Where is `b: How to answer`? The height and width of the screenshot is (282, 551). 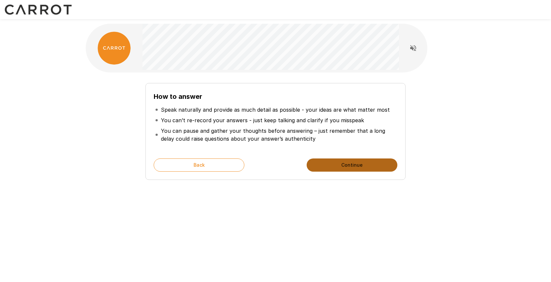 b: How to answer is located at coordinates (178, 97).